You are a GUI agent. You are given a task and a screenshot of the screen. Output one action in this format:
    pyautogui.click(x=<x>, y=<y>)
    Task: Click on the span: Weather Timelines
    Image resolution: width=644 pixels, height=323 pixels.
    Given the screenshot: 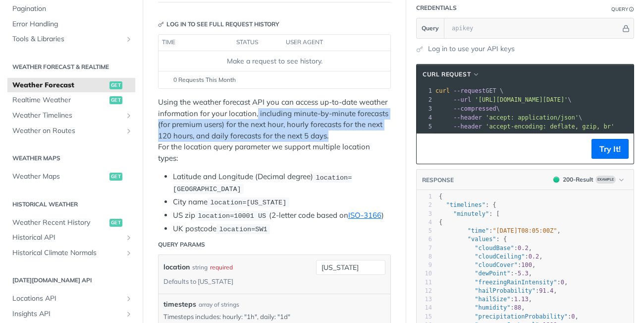 What is the action you would take?
    pyautogui.click(x=67, y=116)
    